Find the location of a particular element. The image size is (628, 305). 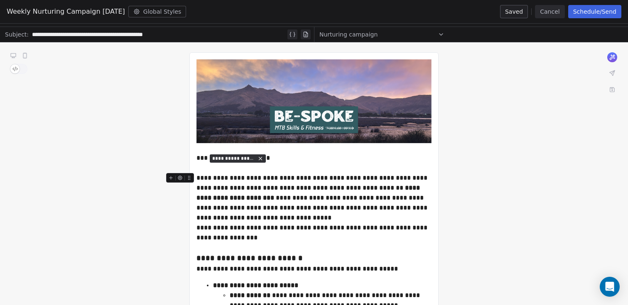

button: Cancel is located at coordinates (549, 12).